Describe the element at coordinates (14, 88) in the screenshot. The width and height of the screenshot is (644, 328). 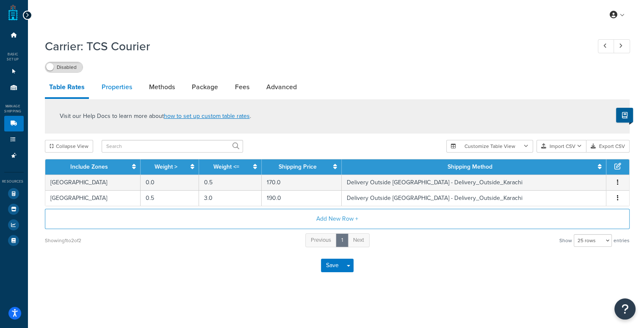
I see `li: Origins` at that location.